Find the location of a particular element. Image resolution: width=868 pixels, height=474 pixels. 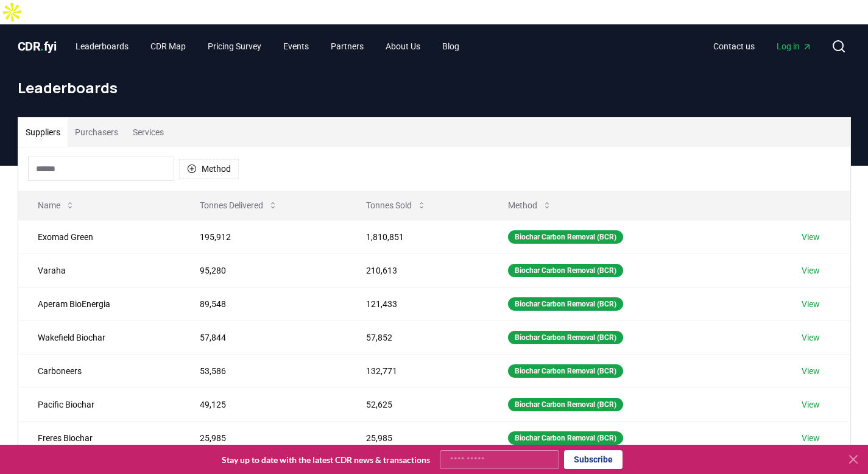

button: Name is located at coordinates (56, 205).